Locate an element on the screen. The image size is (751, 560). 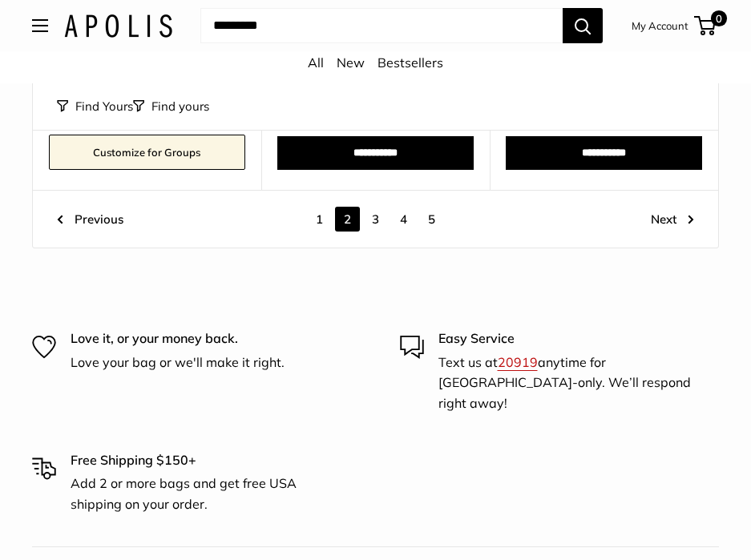
a: 0 is located at coordinates (706, 26).